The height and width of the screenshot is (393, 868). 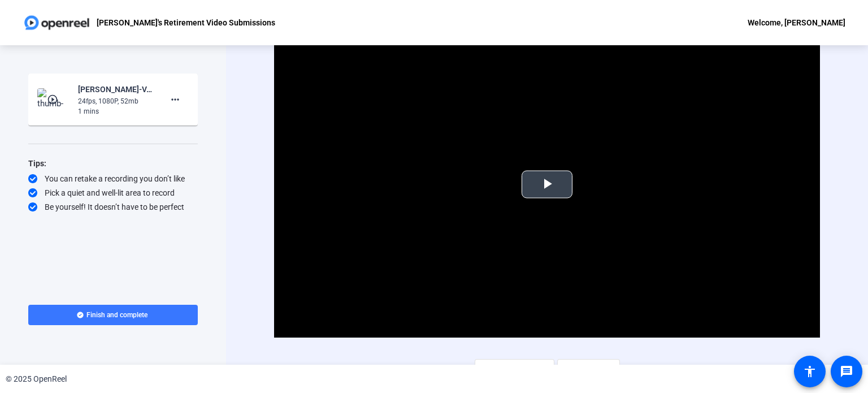 I want to click on button: Finish and complete, so click(x=113, y=315).